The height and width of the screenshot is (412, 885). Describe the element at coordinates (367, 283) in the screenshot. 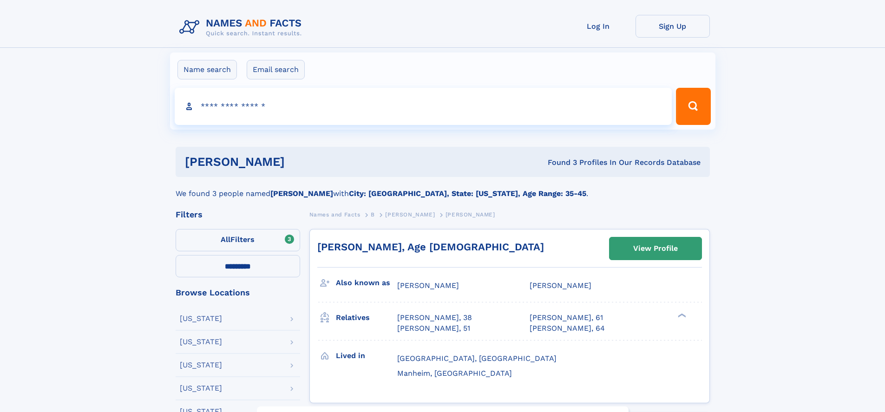

I see `h3: Also known as` at that location.